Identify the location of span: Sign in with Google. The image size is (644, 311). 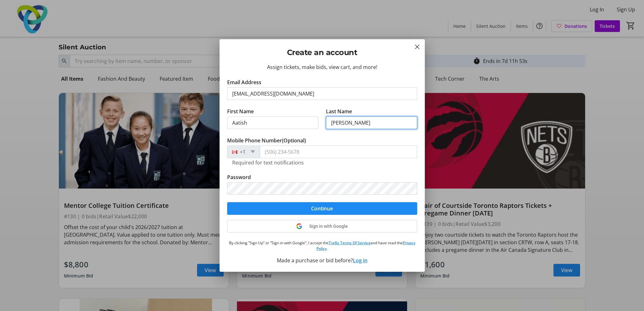
(329, 226).